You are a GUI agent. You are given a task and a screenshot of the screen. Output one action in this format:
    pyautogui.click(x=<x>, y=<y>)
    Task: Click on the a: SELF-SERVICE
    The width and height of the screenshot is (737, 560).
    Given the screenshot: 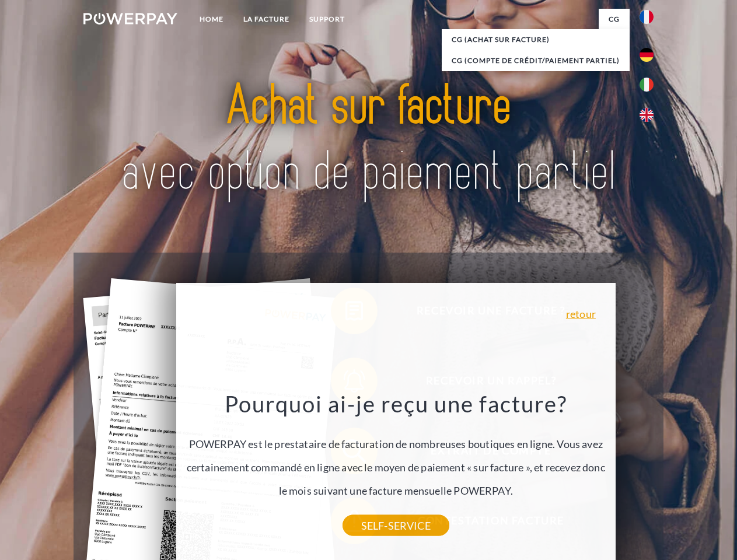 What is the action you would take?
    pyautogui.click(x=395, y=526)
    